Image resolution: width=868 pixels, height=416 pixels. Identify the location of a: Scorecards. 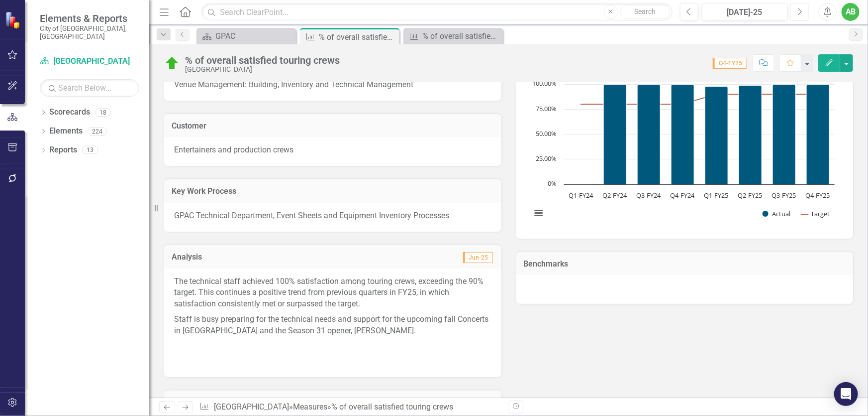
(70, 112).